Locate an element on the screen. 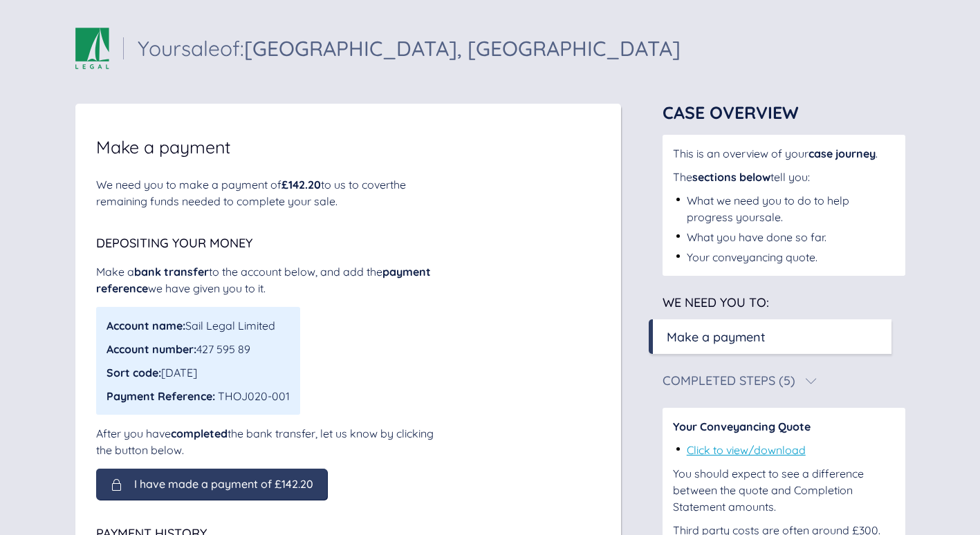 Image resolution: width=980 pixels, height=535 pixels. span: case journey is located at coordinates (842, 153).